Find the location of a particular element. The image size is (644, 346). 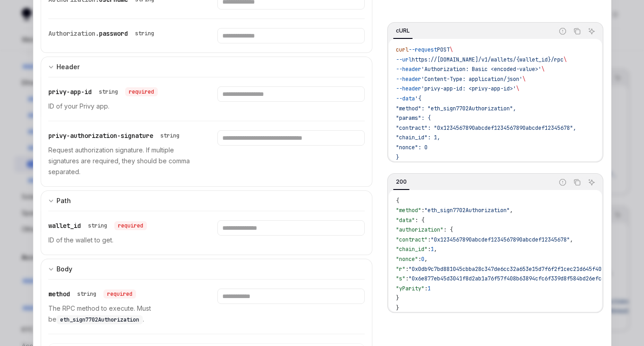

span: "0x6e877eb45d3041f8d2ab1a76f57f408b63894cfc6f339d8f584bd26efceae308" is located at coordinates (516, 278).